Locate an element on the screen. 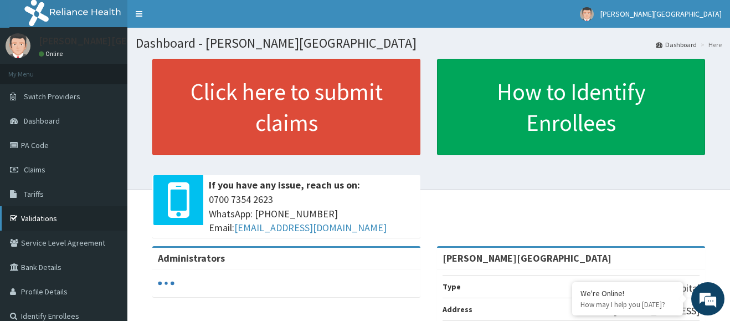 This screenshot has width=730, height=321. a: Dashboard is located at coordinates (677, 44).